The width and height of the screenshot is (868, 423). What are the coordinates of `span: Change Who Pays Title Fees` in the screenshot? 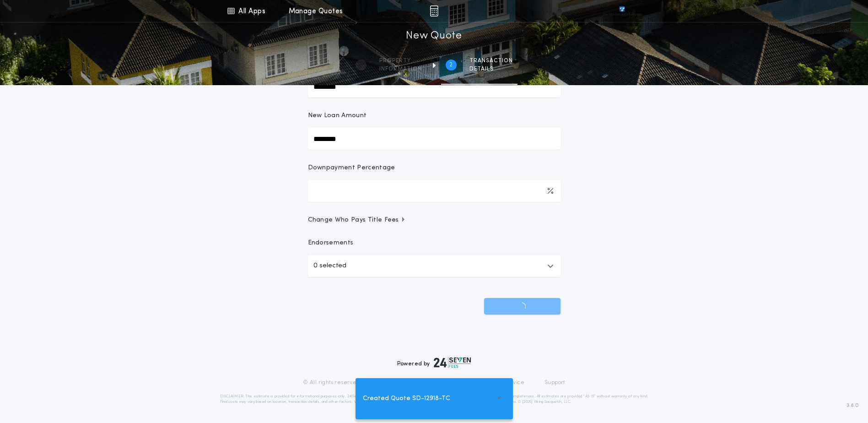 It's located at (357, 220).